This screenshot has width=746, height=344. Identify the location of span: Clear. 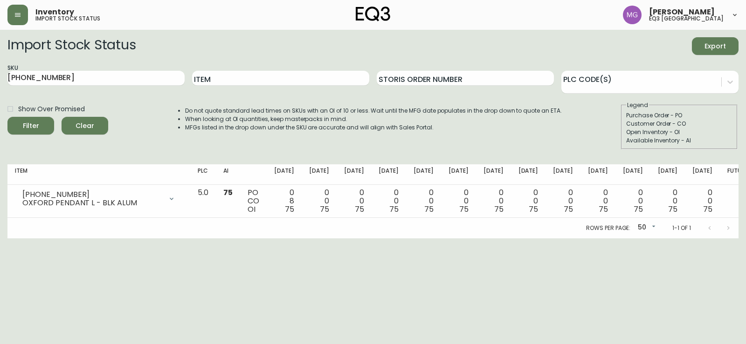
(85, 126).